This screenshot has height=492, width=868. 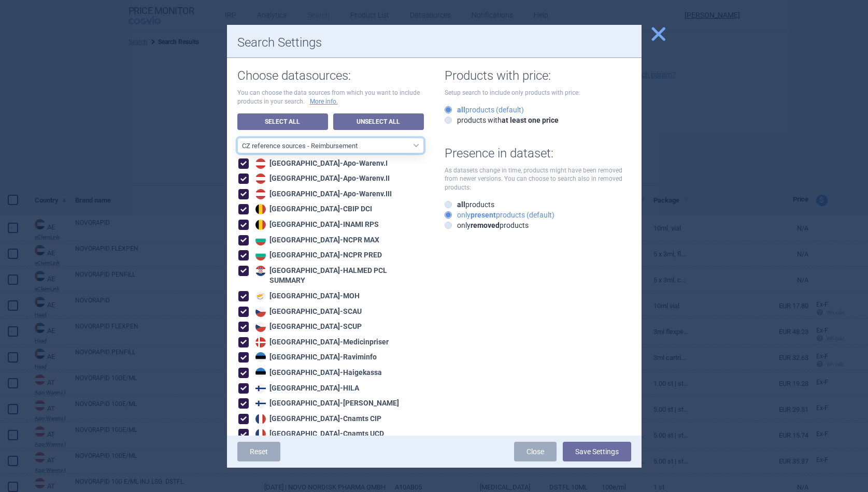 I want to click on a: More info., so click(x=324, y=101).